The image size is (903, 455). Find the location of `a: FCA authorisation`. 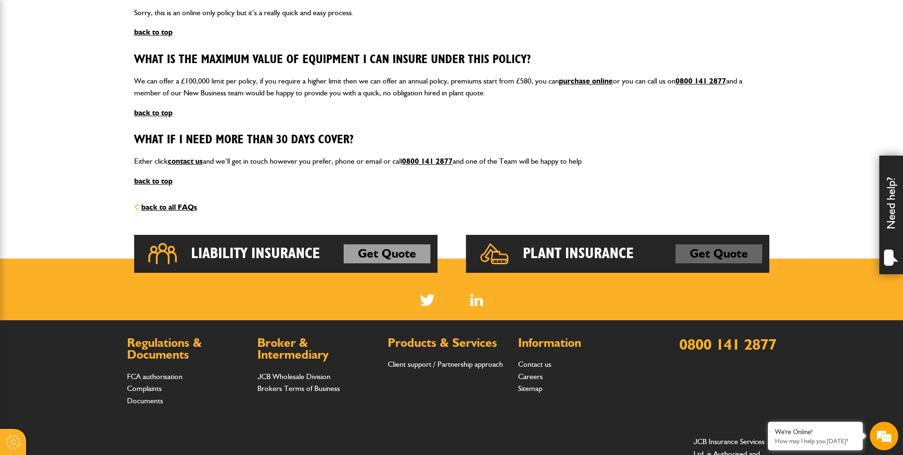

a: FCA authorisation is located at coordinates (155, 376).